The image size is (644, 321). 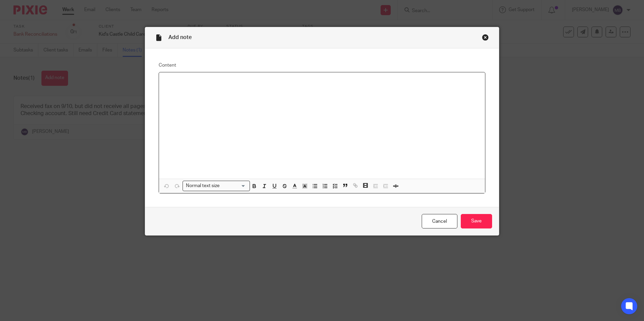 I want to click on a: Cancel, so click(x=440, y=221).